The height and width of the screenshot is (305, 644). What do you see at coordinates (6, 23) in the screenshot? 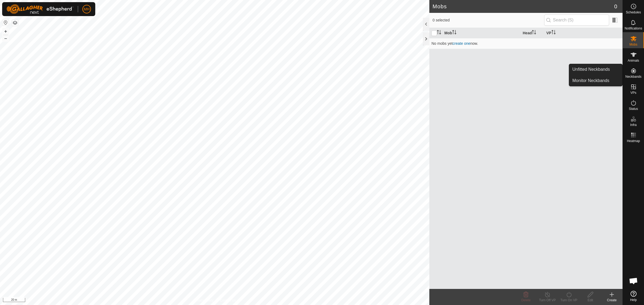
I see `button: Reset Map` at bounding box center [6, 23].